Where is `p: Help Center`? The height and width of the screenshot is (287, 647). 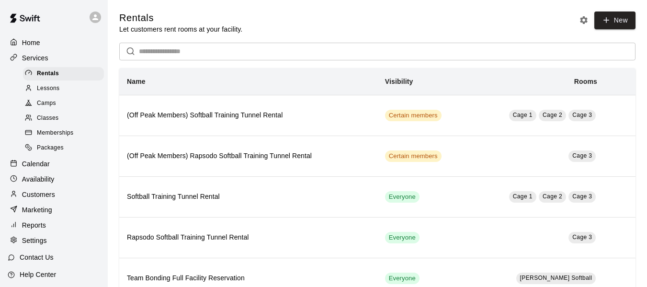
p: Help Center is located at coordinates (38, 275).